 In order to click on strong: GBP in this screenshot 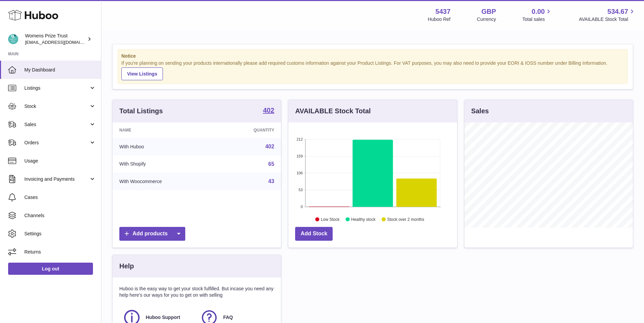, I will do `click(488, 12)`.